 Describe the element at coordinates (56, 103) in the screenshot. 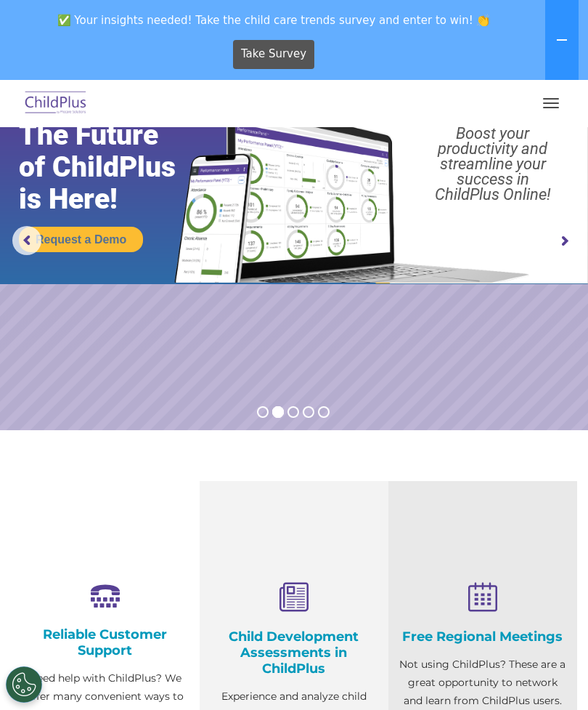

I see `img: ChildPlus by Procare Solutions` at that location.